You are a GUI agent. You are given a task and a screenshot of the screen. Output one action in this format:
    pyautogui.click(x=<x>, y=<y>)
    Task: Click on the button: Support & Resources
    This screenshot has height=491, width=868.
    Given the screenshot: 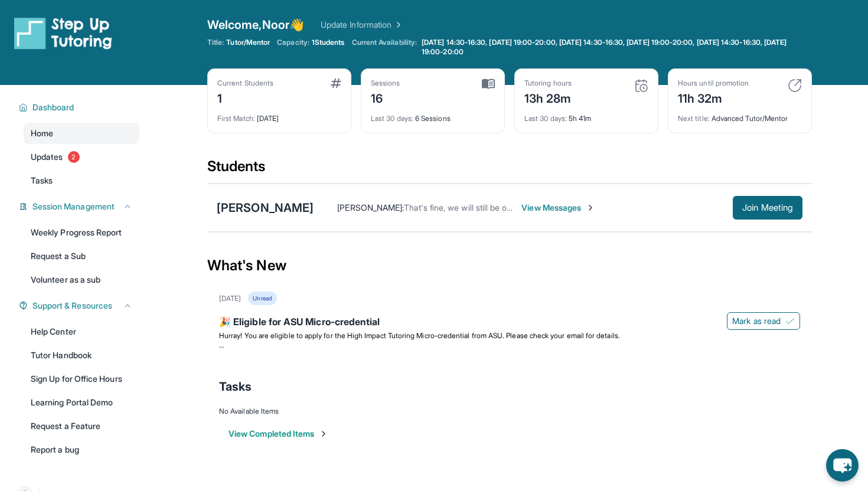 What is the action you would take?
    pyautogui.click(x=80, y=306)
    